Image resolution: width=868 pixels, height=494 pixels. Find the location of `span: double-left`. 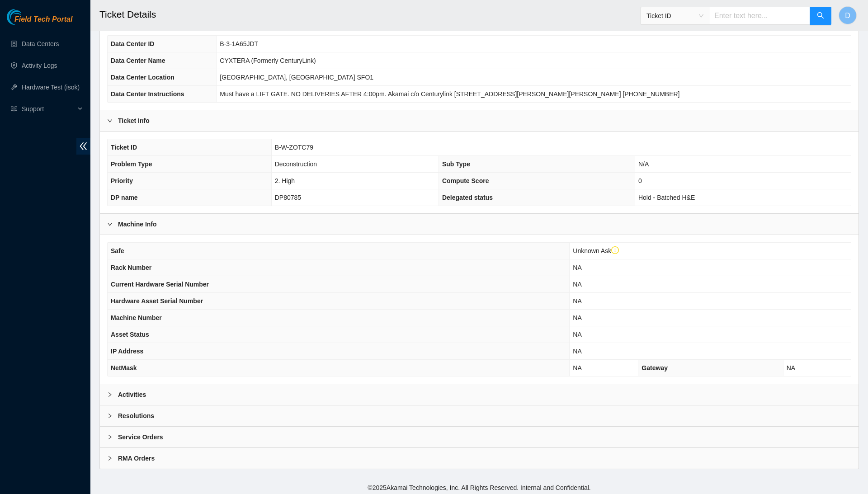

span: double-left is located at coordinates (84, 146).